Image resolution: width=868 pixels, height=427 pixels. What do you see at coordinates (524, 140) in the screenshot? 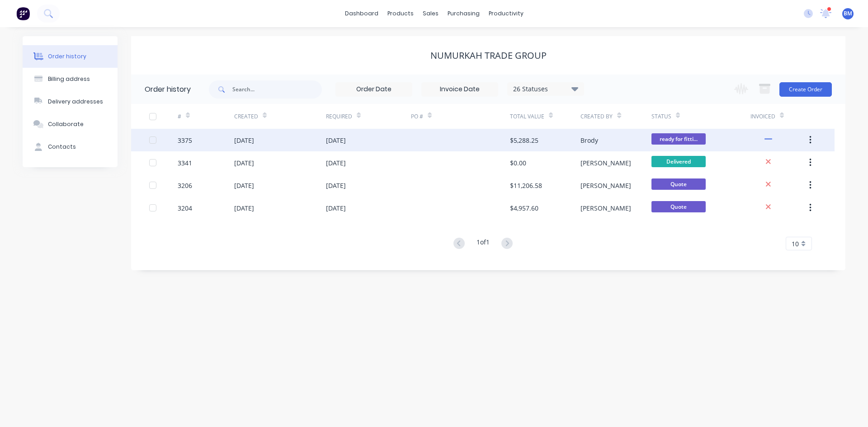
I see `div: $5,288.25` at bounding box center [524, 140].